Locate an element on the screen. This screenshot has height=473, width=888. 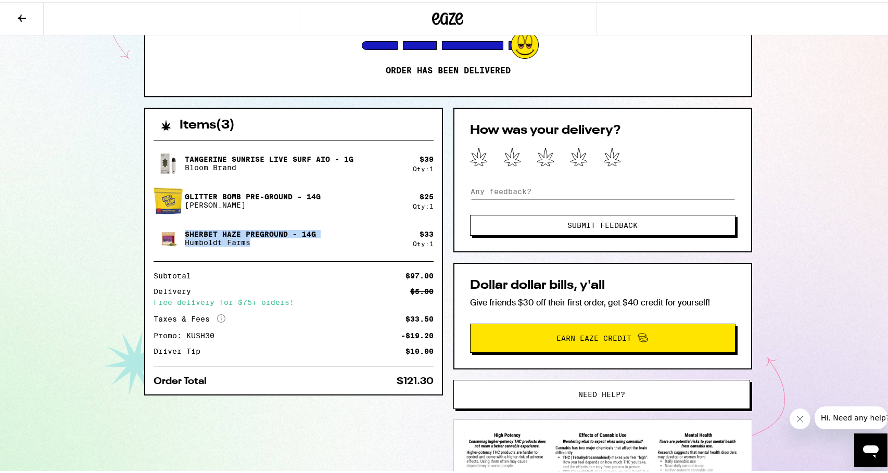
span: Hi. Need any help? is located at coordinates (41, 11).